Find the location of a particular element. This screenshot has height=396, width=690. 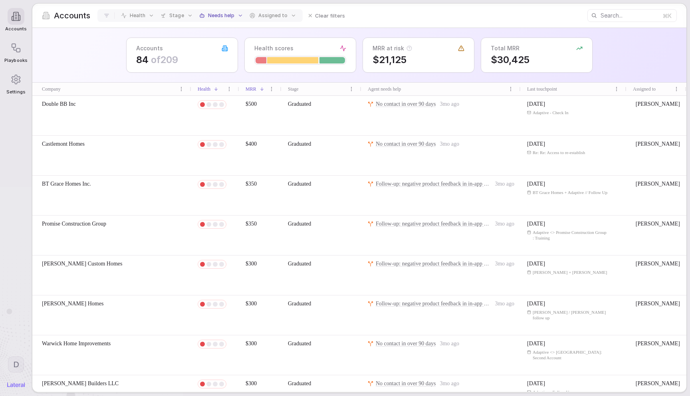

span: Health scores is located at coordinates (274, 48).